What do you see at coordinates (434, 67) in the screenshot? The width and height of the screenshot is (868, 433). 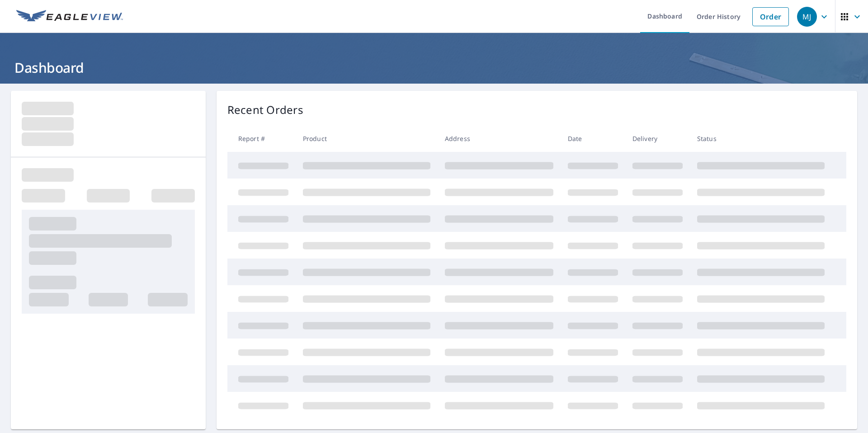 I see `h1: Dashboard` at bounding box center [434, 67].